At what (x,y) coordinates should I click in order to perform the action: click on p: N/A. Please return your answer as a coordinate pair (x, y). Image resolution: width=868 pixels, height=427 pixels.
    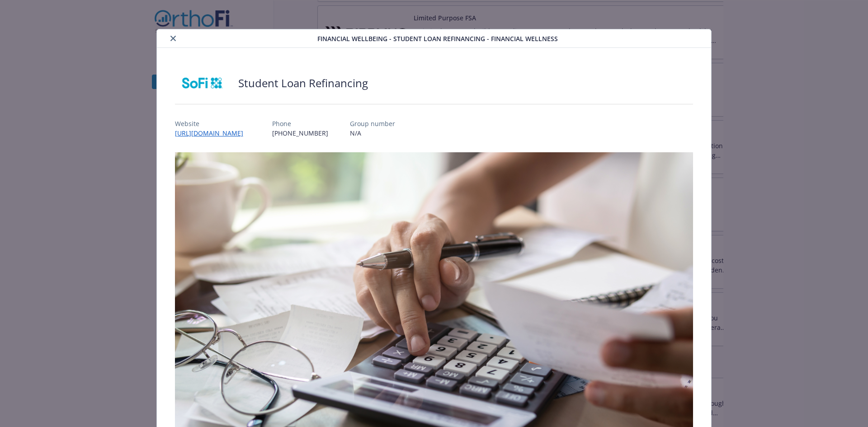
    Looking at the image, I should click on (373, 133).